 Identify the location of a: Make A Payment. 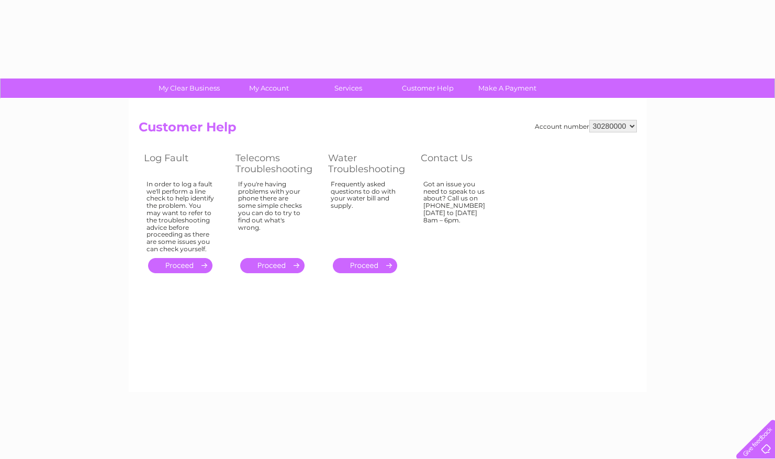
(507, 88).